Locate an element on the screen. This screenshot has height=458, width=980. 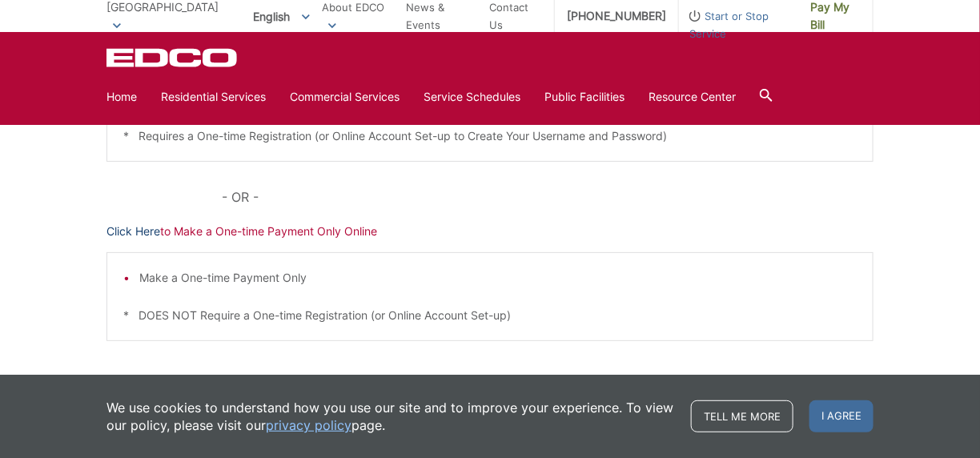
a: Public Facilities is located at coordinates (584, 97).